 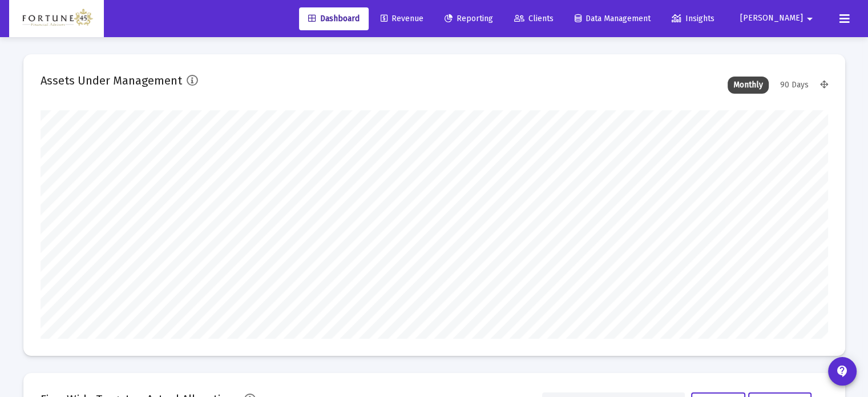 What do you see at coordinates (401, 19) in the screenshot?
I see `a: Revenue` at bounding box center [401, 19].